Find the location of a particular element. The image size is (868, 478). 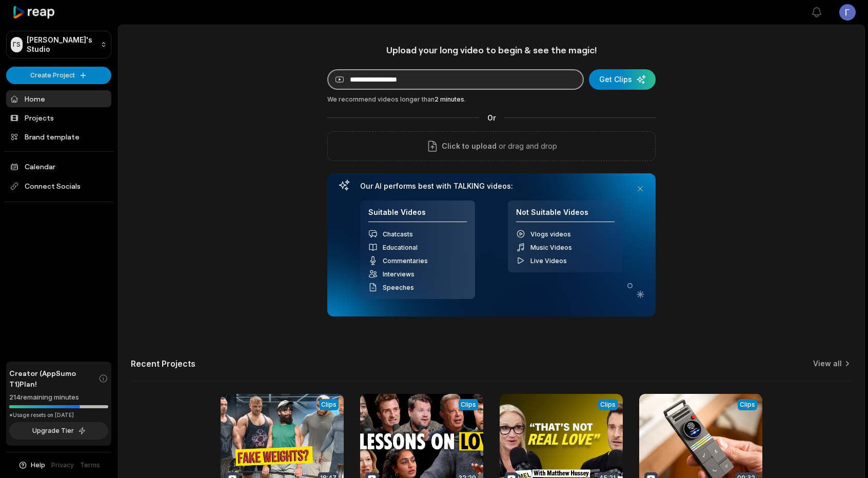

a: Terms is located at coordinates (90, 465).